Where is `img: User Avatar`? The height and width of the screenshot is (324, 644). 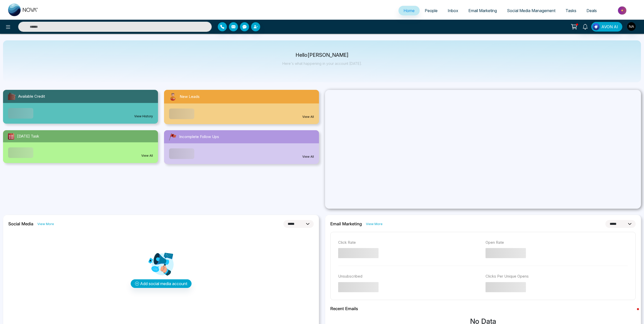 img: User Avatar is located at coordinates (631, 26).